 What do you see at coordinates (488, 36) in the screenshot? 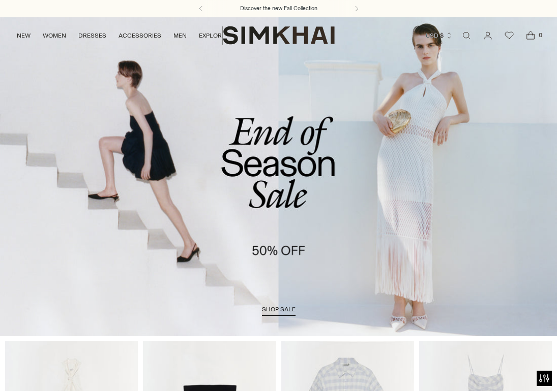
I see `a: Go to the account page` at bounding box center [488, 36].